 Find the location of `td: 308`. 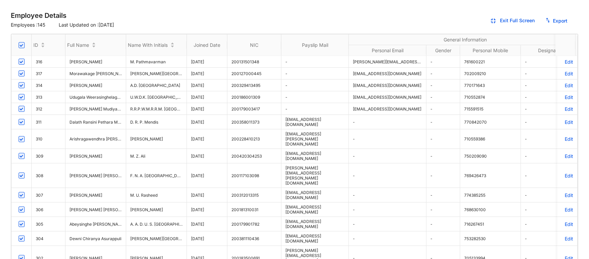

td: 308 is located at coordinates (49, 176).